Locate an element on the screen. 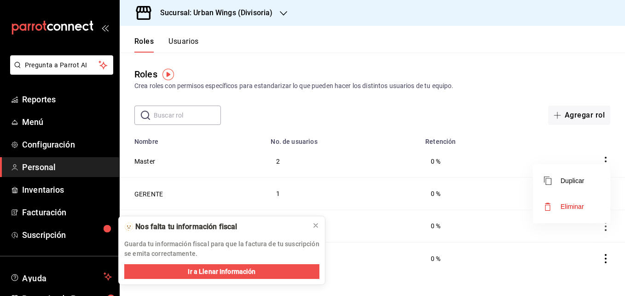 The height and width of the screenshot is (296, 625). span: Duplicar is located at coordinates (564, 180).